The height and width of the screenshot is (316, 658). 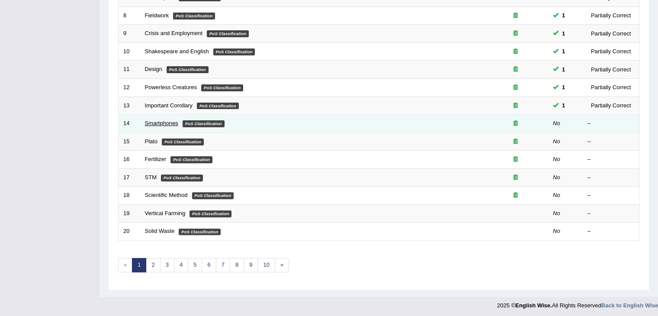 What do you see at coordinates (129, 106) in the screenshot?
I see `td: 13` at bounding box center [129, 106].